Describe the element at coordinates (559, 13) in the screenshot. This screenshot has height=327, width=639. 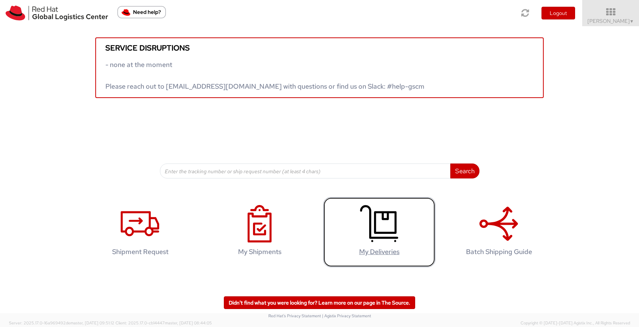
I see `button: Logout` at that location.